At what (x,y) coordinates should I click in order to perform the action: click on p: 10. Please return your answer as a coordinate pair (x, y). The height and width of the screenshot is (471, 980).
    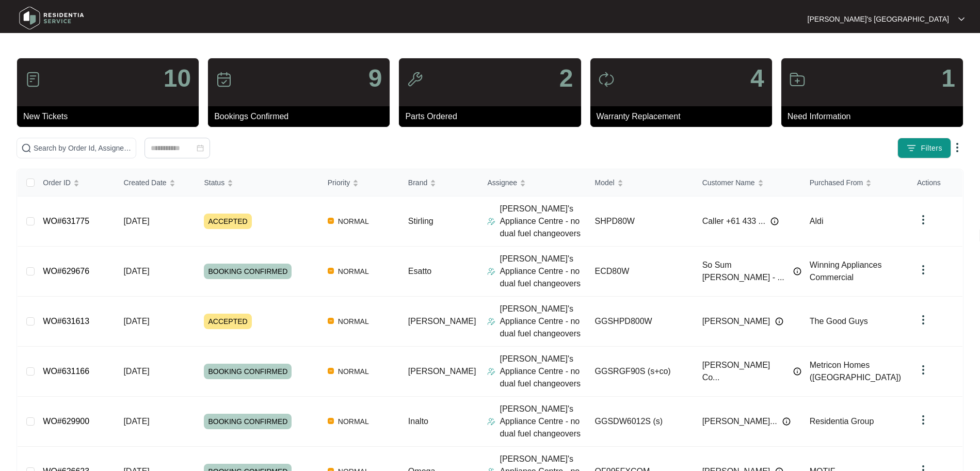
    Looking at the image, I should click on (177, 79).